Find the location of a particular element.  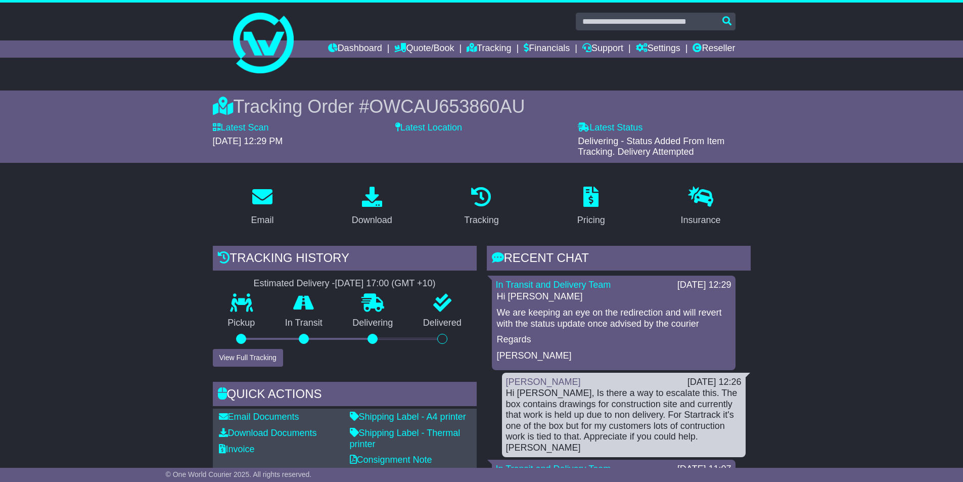

div: Estimated Delivery - is located at coordinates (345, 284).